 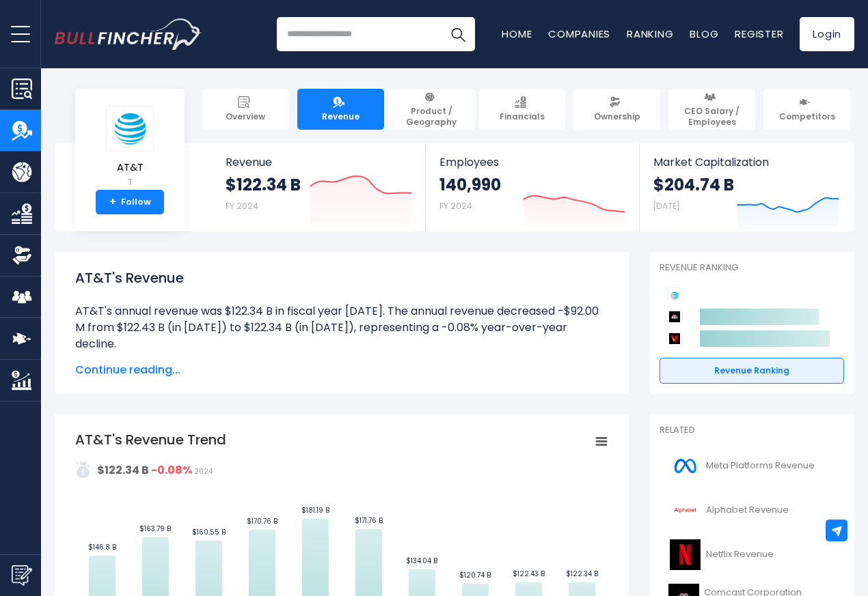 What do you see at coordinates (752, 555) in the screenshot?
I see `a: Netflix Revenue` at bounding box center [752, 555].